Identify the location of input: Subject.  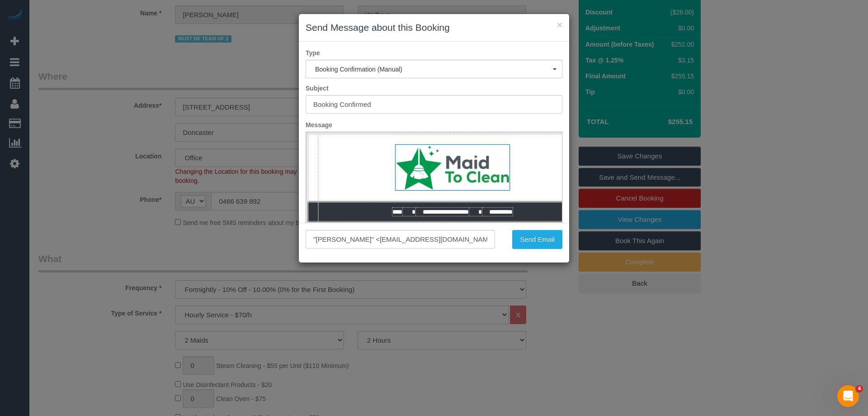
(434, 104).